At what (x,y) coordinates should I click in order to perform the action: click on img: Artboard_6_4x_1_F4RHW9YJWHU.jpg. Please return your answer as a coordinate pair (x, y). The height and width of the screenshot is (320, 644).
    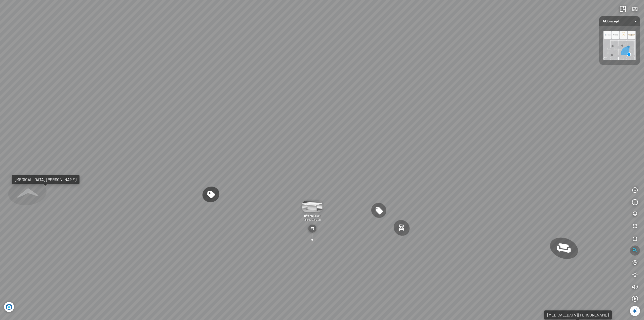
    Looking at the image, I should click on (9, 307).